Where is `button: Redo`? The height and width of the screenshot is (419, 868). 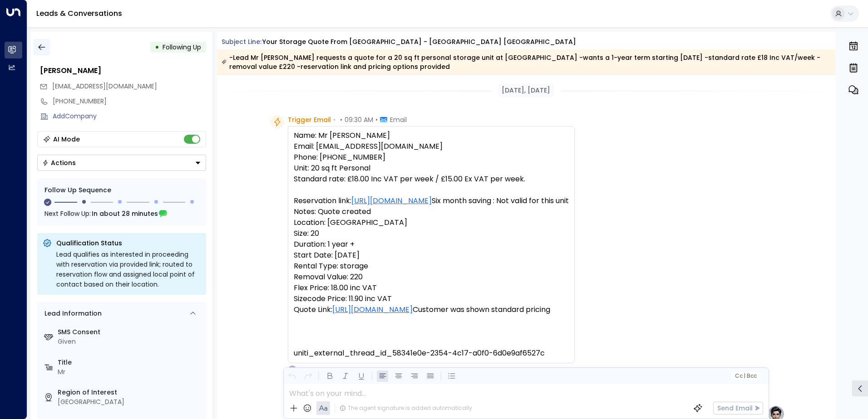
button: Redo is located at coordinates (308, 376).